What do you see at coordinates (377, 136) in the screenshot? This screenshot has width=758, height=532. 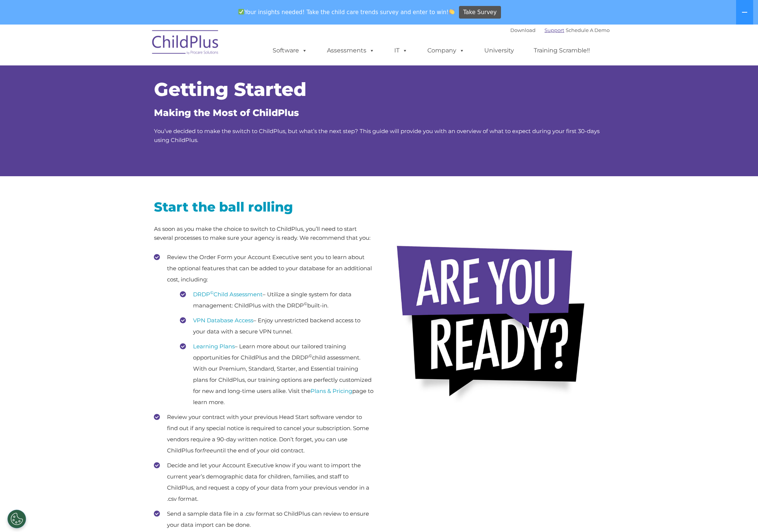 I see `span: You’ve decided to make the switch to ChildPlus, but what’s the next step? This guide will provide...` at bounding box center [377, 136].